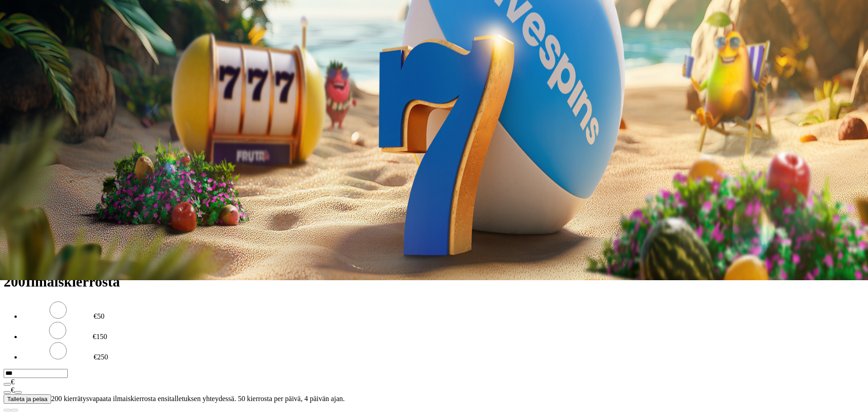 The image size is (868, 416). What do you see at coordinates (18, 392) in the screenshot?
I see `button: plus icon` at bounding box center [18, 392].